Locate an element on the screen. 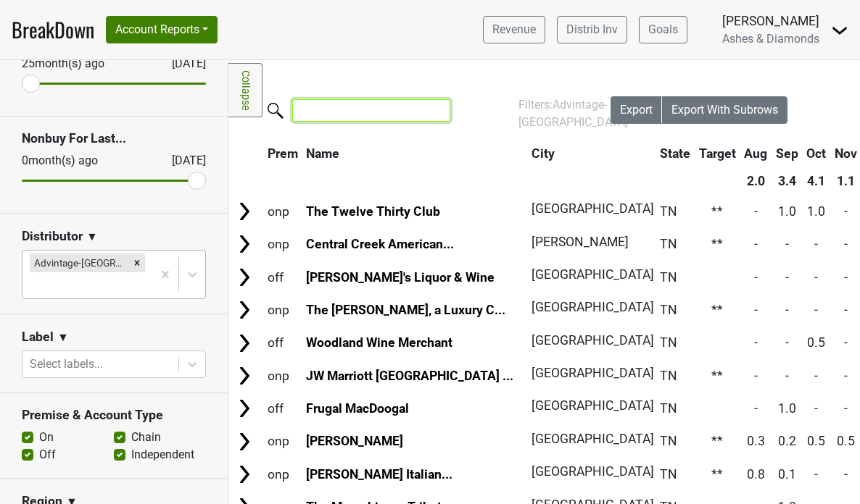  th: 2.0 is located at coordinates (755, 181).